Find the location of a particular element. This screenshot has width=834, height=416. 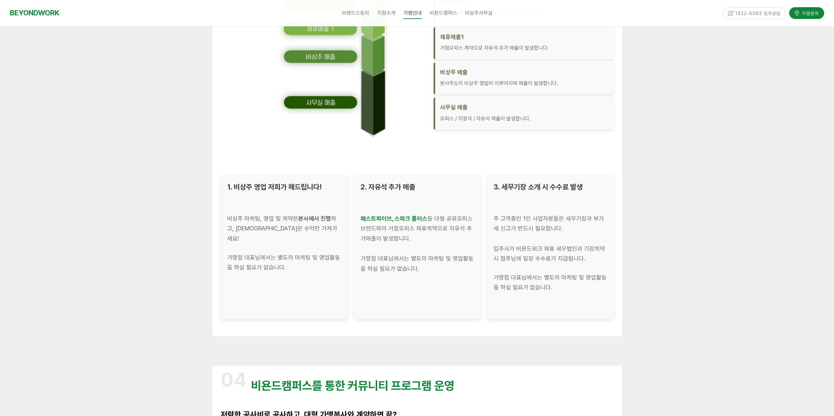

a: 브랜드스토리 is located at coordinates (355, 13).